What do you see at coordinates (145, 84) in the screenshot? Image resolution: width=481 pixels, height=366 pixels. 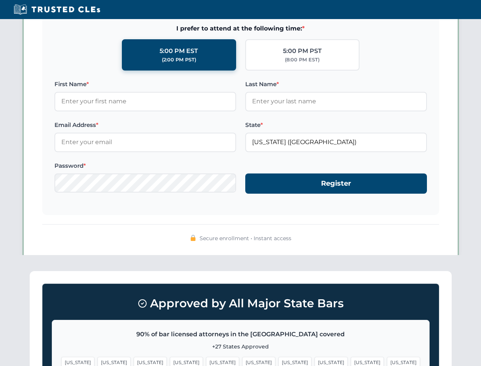 I see `label: First Name` at bounding box center [145, 84].